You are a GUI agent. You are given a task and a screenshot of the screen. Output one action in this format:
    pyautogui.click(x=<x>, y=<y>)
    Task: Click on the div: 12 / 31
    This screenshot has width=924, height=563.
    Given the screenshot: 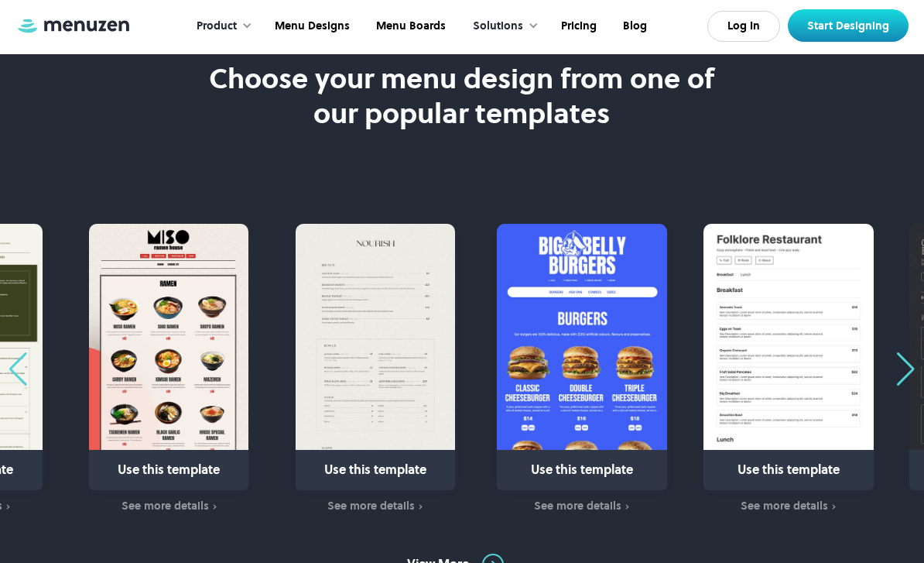 What is the action you would take?
    pyautogui.click(x=585, y=368)
    